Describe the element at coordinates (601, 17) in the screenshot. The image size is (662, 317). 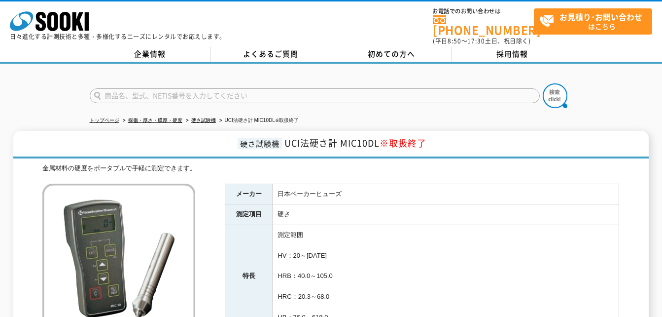
I see `strong: お見積り･お問い合わせ` at that location.